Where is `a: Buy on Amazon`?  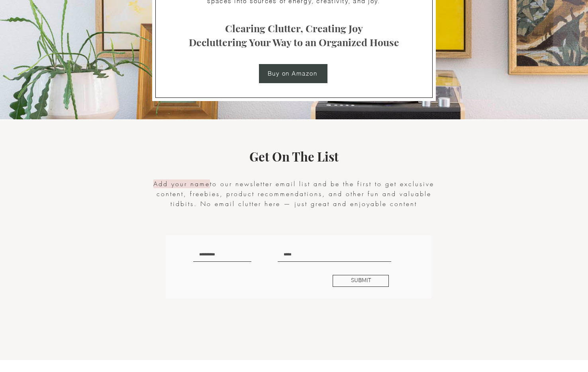
a: Buy on Amazon is located at coordinates (293, 74).